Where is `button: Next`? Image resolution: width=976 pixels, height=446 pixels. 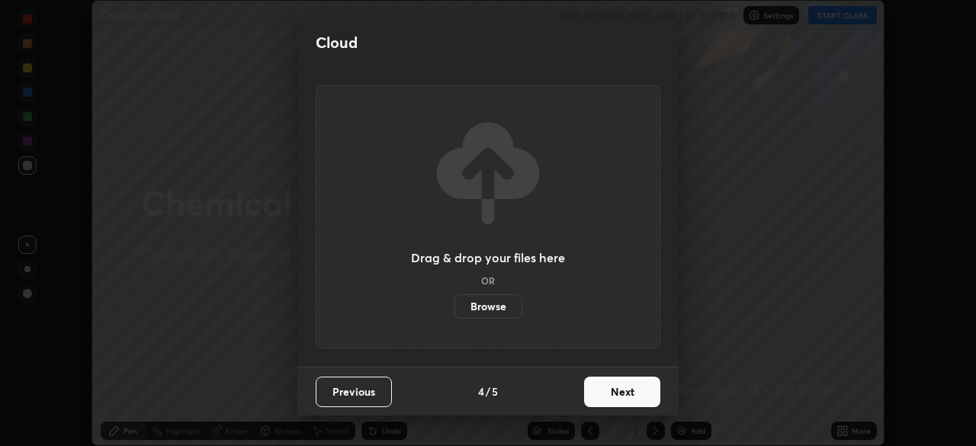 button: Next is located at coordinates (622, 392).